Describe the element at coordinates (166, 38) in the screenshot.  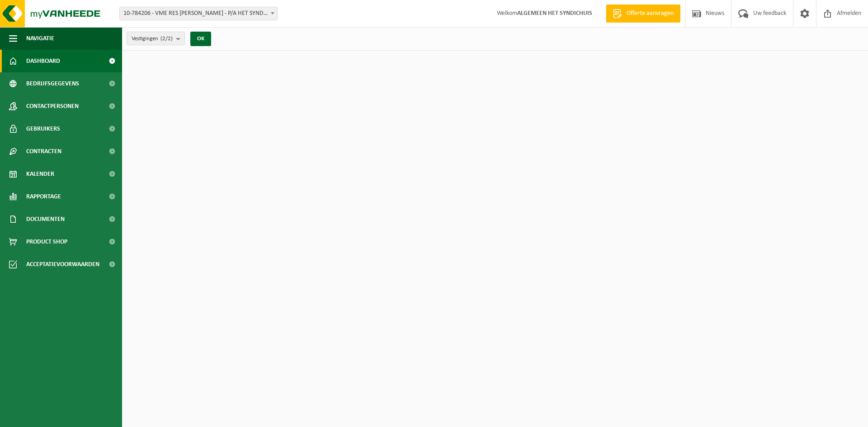
I see `count: (2/2)` at that location.